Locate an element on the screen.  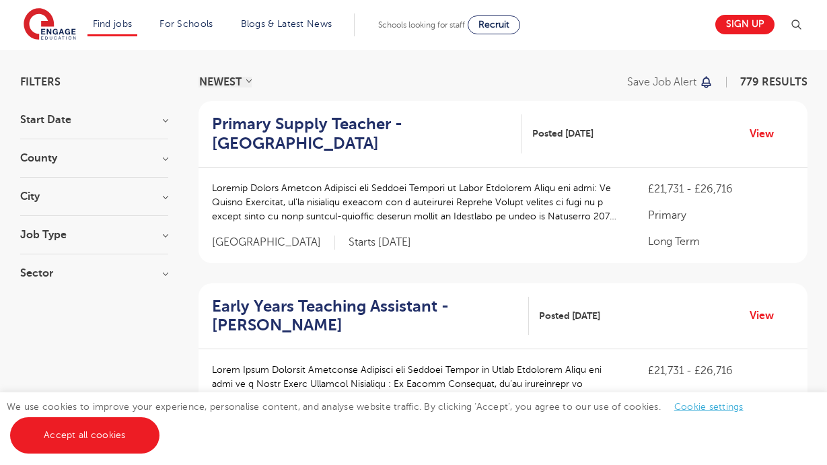
a: Accept all cookies is located at coordinates (85, 436).